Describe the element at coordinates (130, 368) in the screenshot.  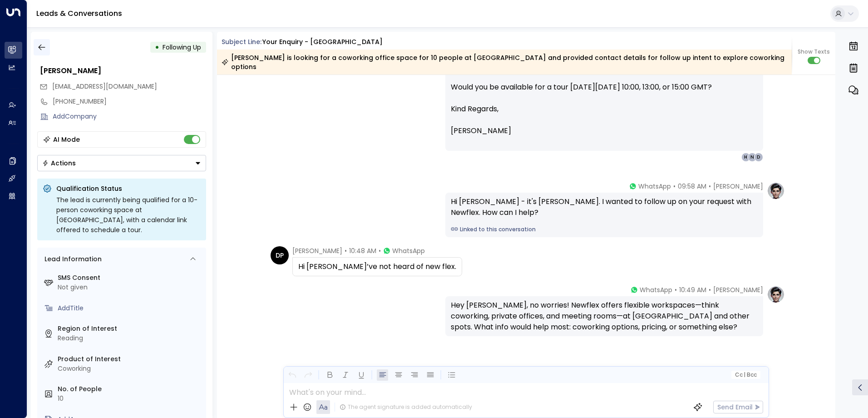
I see `div: Coworking` at that location.